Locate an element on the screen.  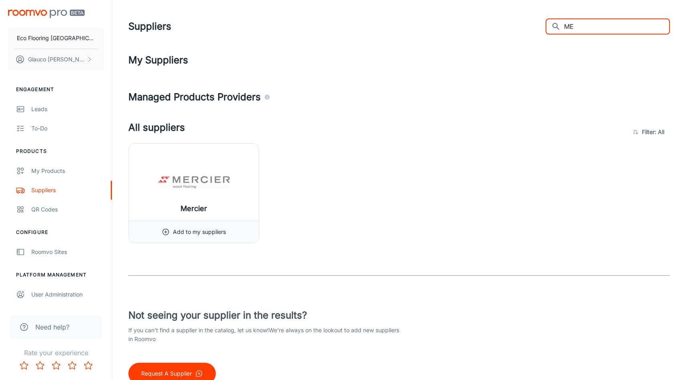
input: Search all suppliers... is located at coordinates (617, 26).